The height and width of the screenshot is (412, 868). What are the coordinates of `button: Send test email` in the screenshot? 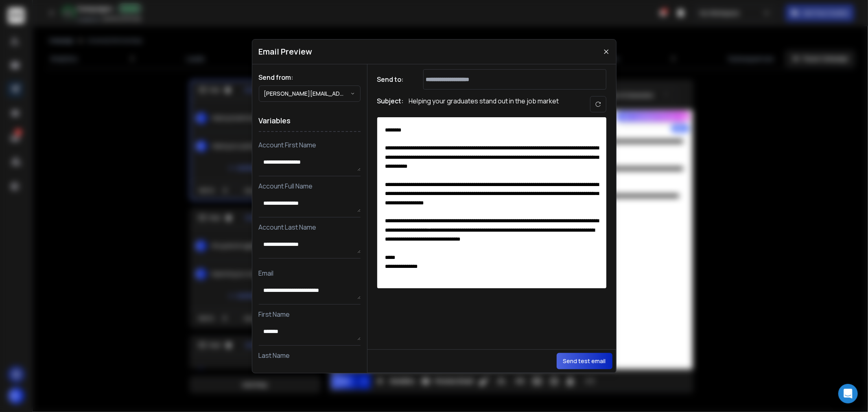 It's located at (584, 361).